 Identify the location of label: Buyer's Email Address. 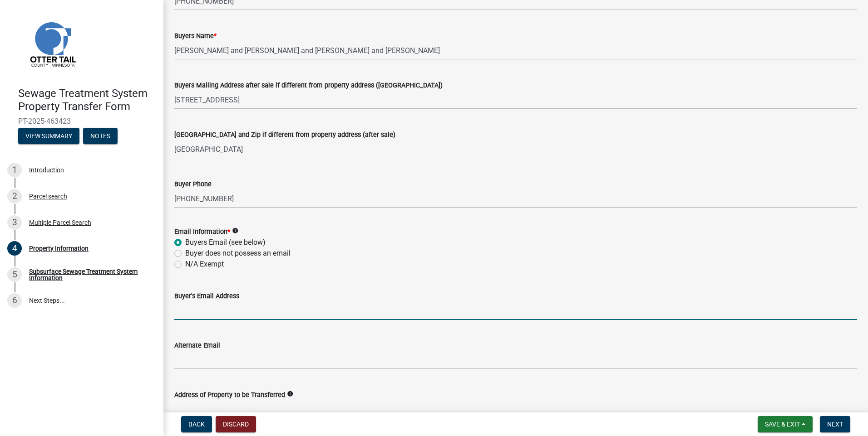
(206, 297).